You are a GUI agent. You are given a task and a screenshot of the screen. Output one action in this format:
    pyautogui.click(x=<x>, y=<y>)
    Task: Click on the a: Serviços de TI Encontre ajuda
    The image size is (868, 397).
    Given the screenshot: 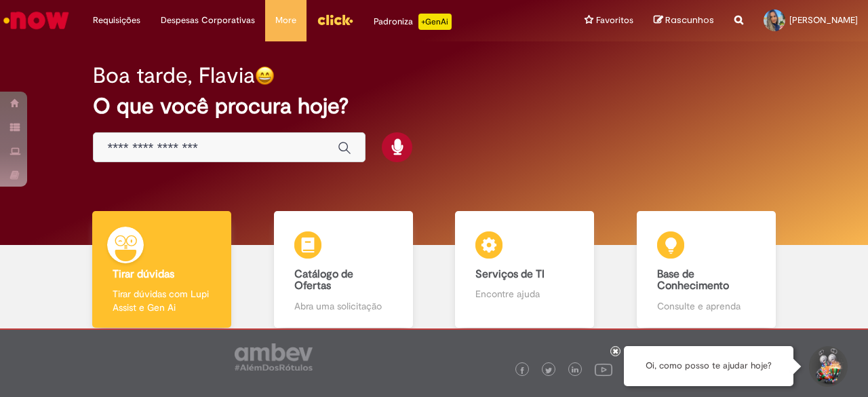 What is the action you would take?
    pyautogui.click(x=525, y=269)
    